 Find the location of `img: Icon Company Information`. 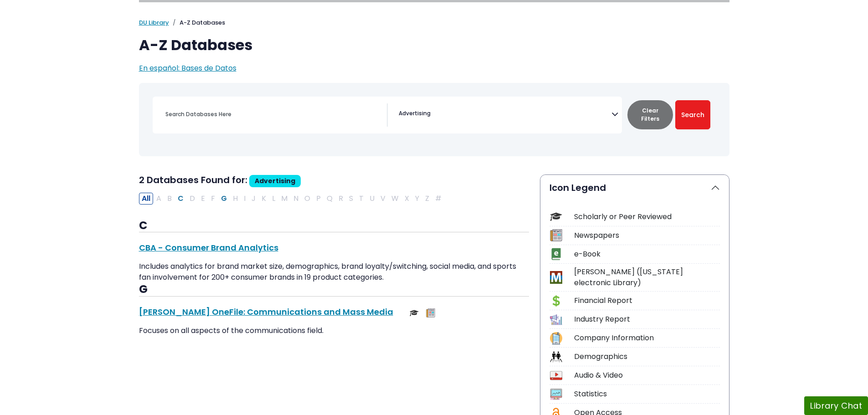

img: Icon Company Information is located at coordinates (556, 338).